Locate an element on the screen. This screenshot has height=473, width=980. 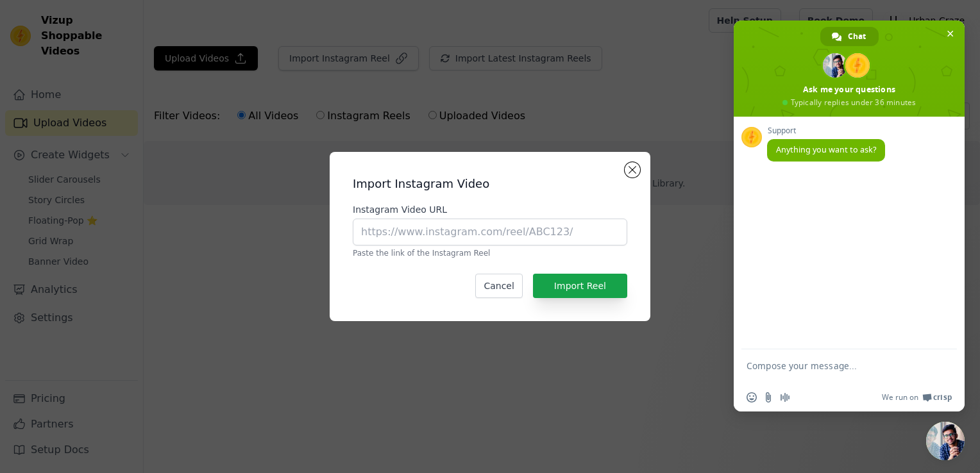
span: Insert an emoji is located at coordinates (752, 397).